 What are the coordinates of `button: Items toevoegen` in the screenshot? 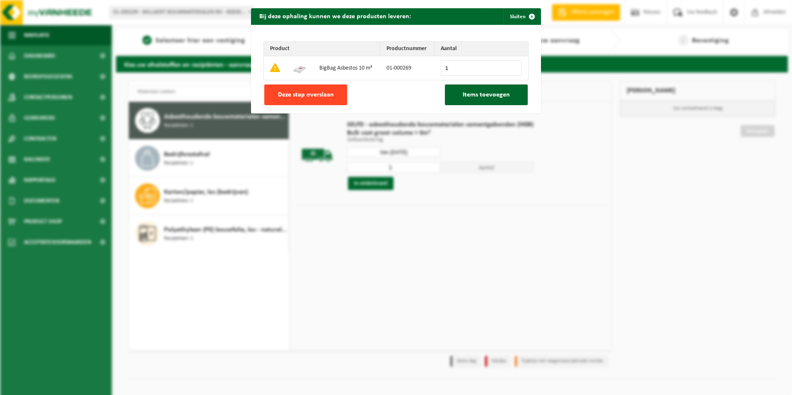 It's located at (486, 95).